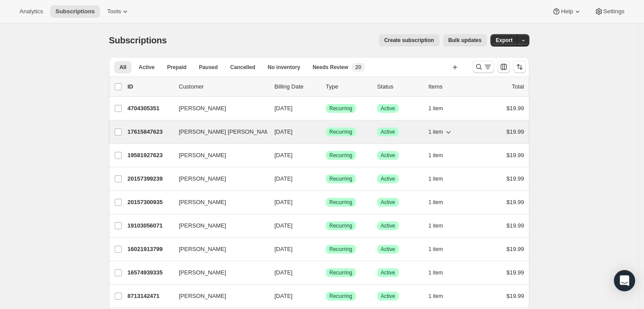  Describe the element at coordinates (176, 67) in the screenshot. I see `span: Prepaid` at that location.